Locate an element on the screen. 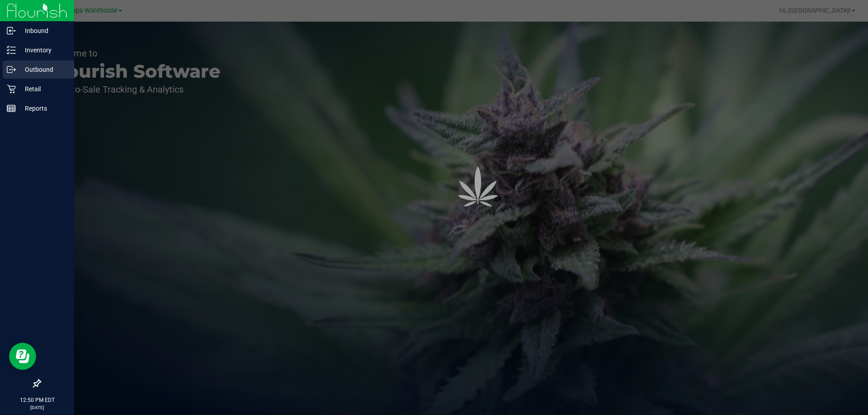  inline-svg: Retail is located at coordinates (11, 89).